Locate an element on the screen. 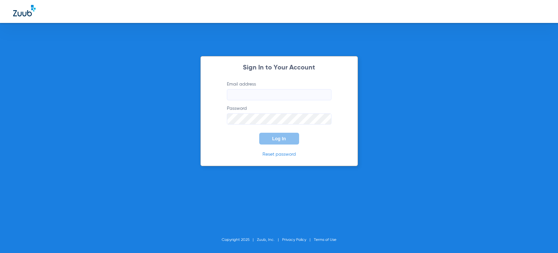 The height and width of the screenshot is (253, 558). a: Terms of Use is located at coordinates (325, 239).